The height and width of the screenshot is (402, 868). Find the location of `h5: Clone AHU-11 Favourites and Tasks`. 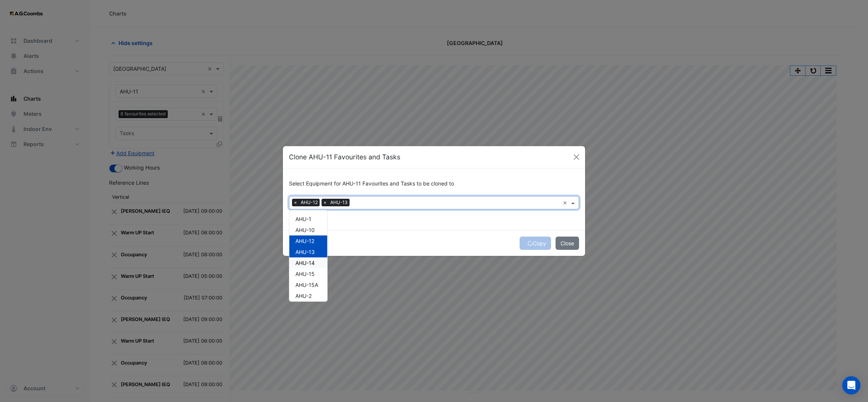

h5: Clone AHU-11 Favourites and Tasks is located at coordinates (344, 157).